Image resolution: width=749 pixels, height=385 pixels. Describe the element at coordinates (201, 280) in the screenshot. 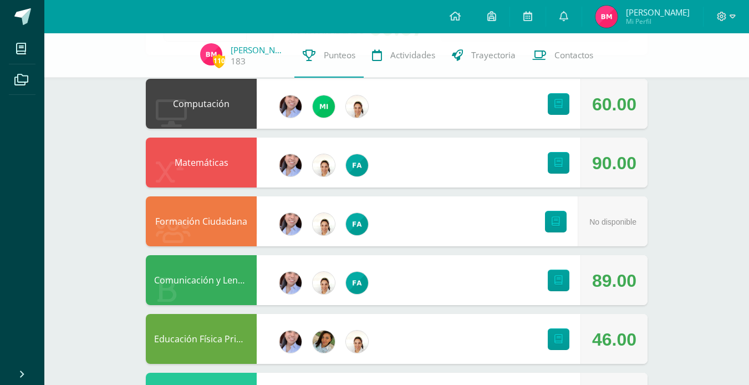

I see `div: Comunicación y Lenguaje` at that location.